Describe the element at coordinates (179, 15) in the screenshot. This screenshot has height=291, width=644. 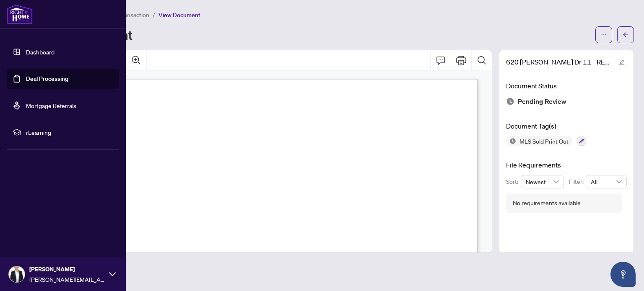
I see `span: View Document` at that location.